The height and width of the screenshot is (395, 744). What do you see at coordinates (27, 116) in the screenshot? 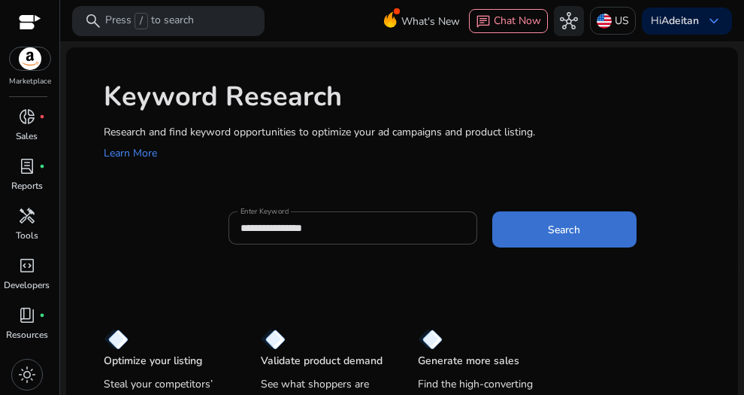
I see `span: donut_small` at bounding box center [27, 116].